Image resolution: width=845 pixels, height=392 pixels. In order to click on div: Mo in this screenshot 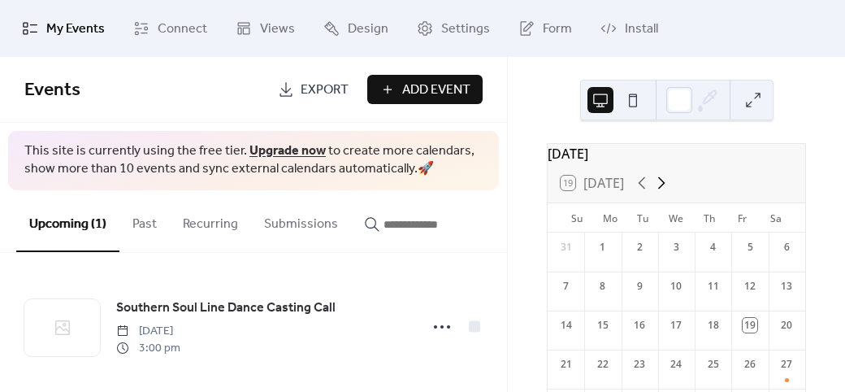, I will do `click(611, 218)`.